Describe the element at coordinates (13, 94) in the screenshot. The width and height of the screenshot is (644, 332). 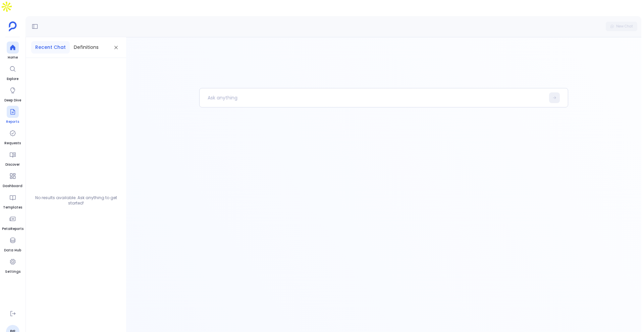
I see `a: Deep Dive` at that location.